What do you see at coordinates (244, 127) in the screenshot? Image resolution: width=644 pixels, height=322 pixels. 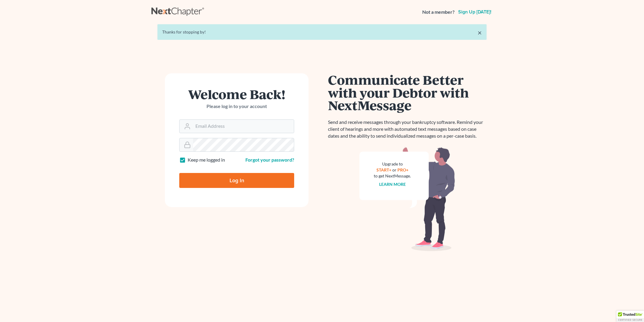 I see `input: Email Address` at bounding box center [244, 127].